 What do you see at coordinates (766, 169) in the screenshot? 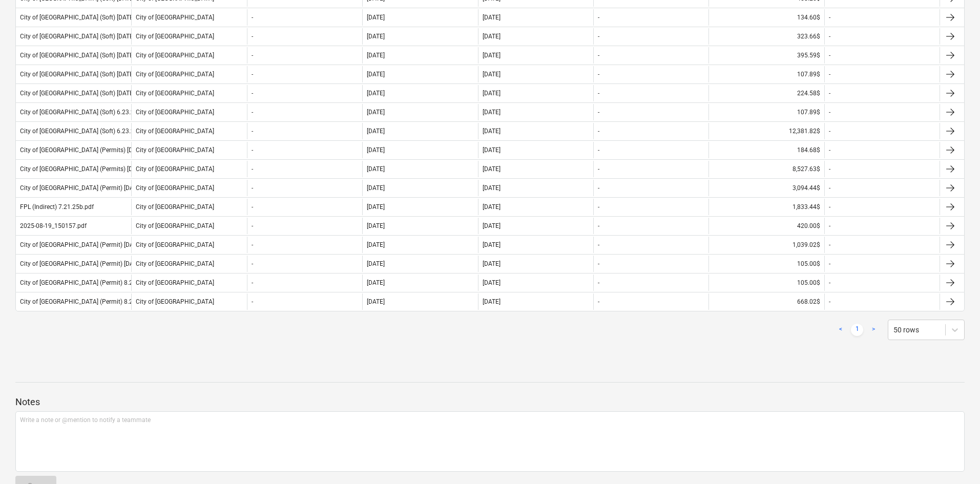
I see `div: 8,527.63$` at bounding box center [766, 169].